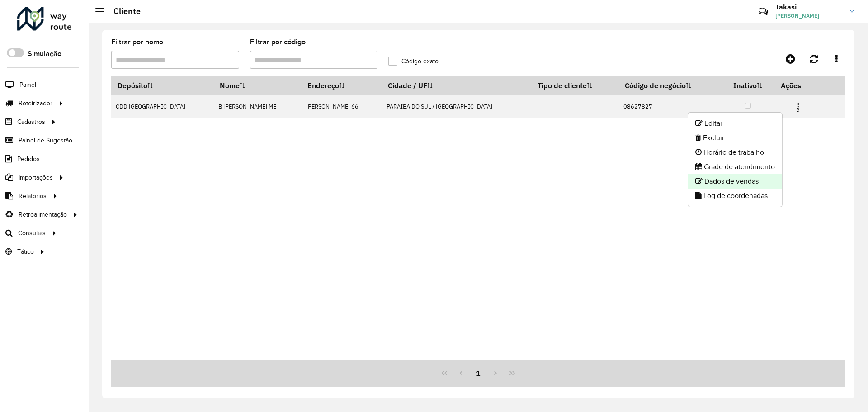 Image resolution: width=868 pixels, height=412 pixels. I want to click on td: 08627827, so click(669, 106).